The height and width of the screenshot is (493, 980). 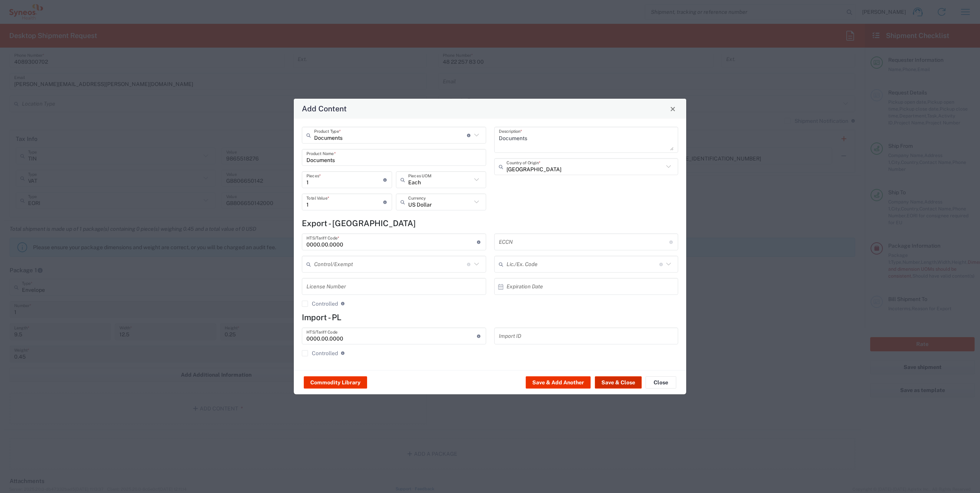 I want to click on h4: Add Content, so click(x=324, y=108).